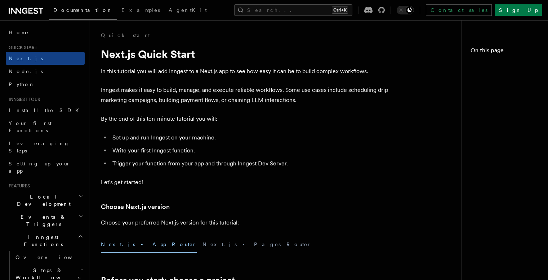 The height and width of the screenshot is (280, 548). Describe the element at coordinates (83, 10) in the screenshot. I see `span: Documentation` at that location.